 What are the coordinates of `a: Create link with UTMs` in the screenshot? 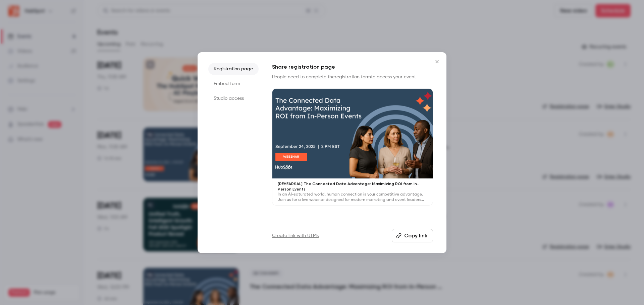 It's located at (295, 236).